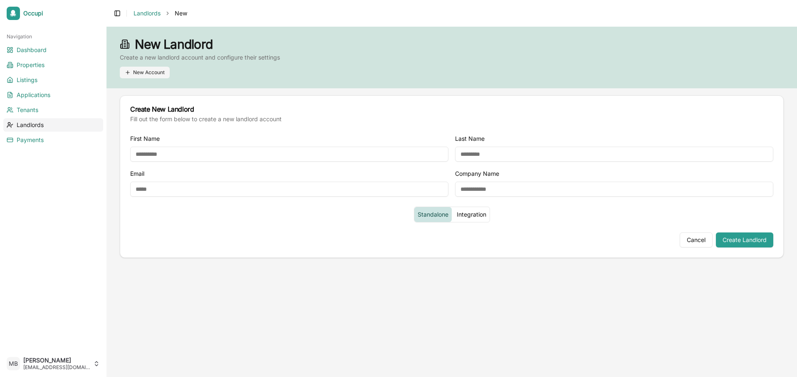 Image resolution: width=797 pixels, height=377 pixels. I want to click on div: Fill out the form below to create a new landlord account, so click(452, 119).